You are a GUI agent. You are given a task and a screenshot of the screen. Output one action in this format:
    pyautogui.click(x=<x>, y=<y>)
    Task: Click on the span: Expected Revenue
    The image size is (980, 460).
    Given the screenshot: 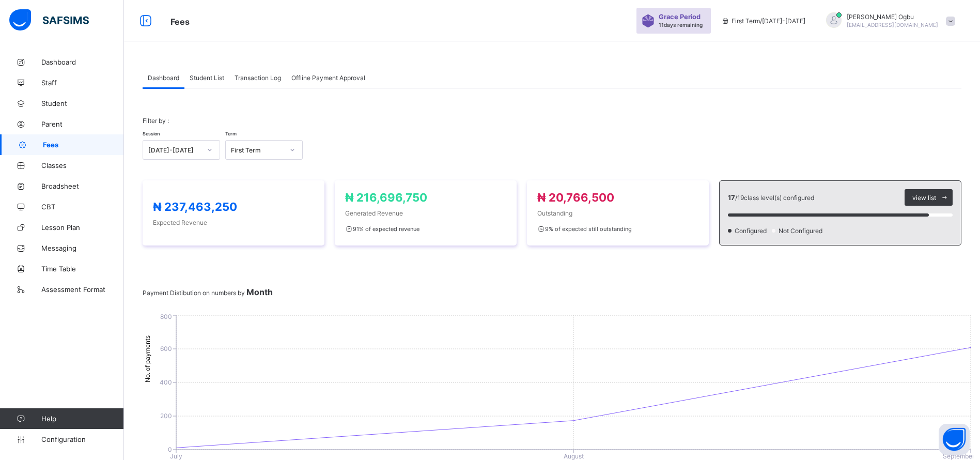 What is the action you would take?
    pyautogui.click(x=233, y=222)
    